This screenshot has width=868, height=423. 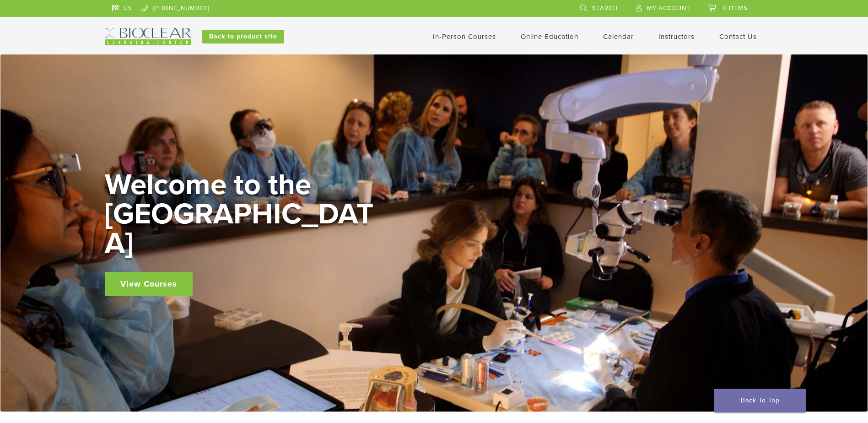 I want to click on span: Search, so click(x=605, y=8).